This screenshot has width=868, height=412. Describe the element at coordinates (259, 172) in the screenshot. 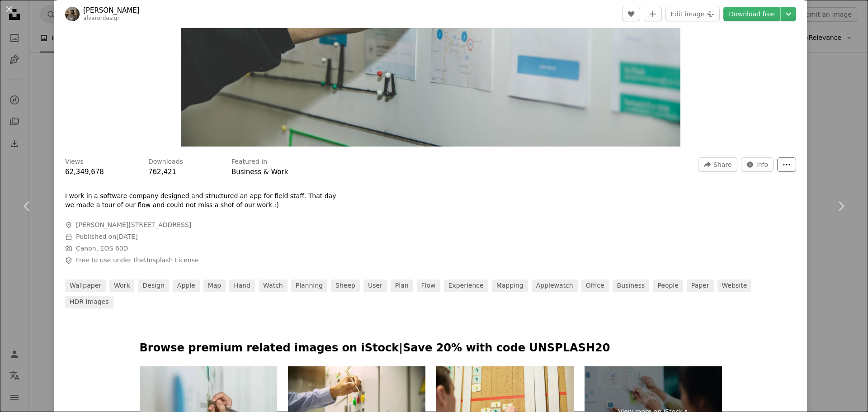

I see `a: Business & Work` at that location.